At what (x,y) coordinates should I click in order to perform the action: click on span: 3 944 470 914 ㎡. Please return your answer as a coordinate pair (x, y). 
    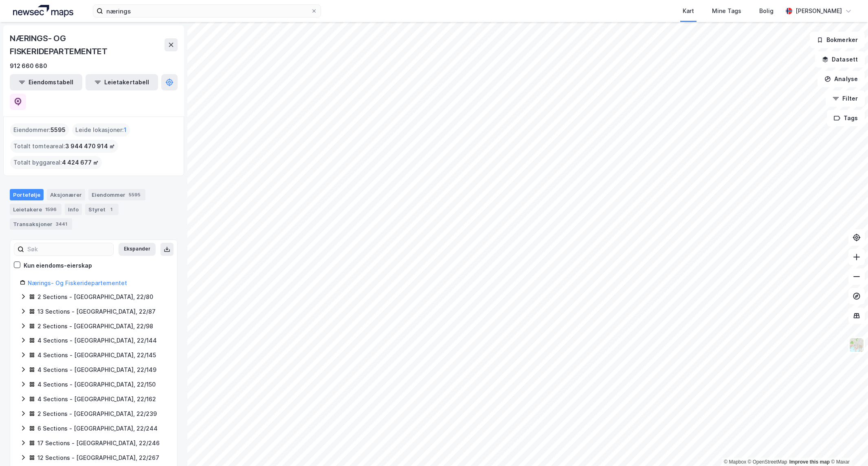
    Looking at the image, I should click on (90, 147).